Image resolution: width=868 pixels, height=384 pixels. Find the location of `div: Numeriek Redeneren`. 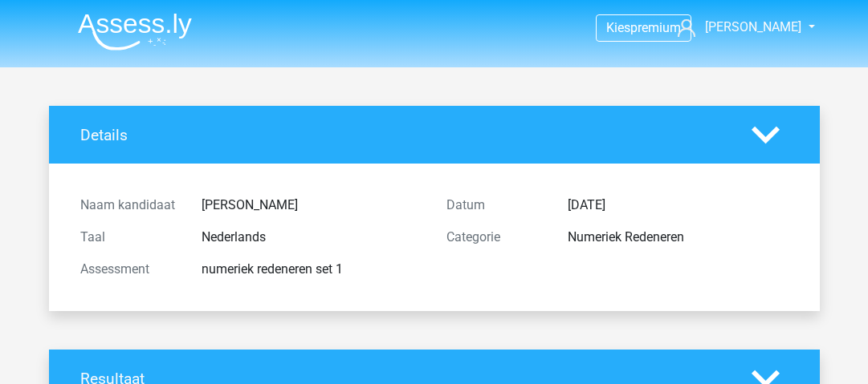

div: Numeriek Redeneren is located at coordinates (677, 238).